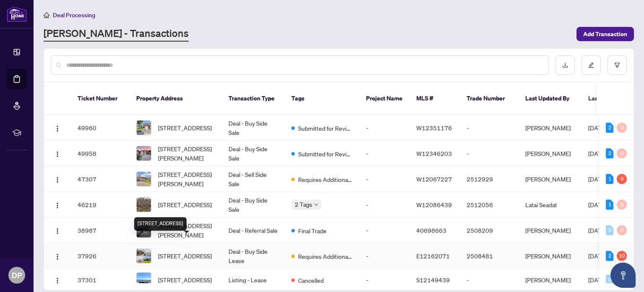  What do you see at coordinates (253, 256) in the screenshot?
I see `td: Deal - Buy Side Lease` at bounding box center [253, 256].